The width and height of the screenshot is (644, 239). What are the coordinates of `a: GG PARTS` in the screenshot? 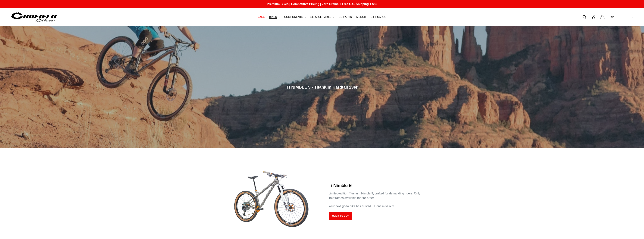 It's located at (345, 17).